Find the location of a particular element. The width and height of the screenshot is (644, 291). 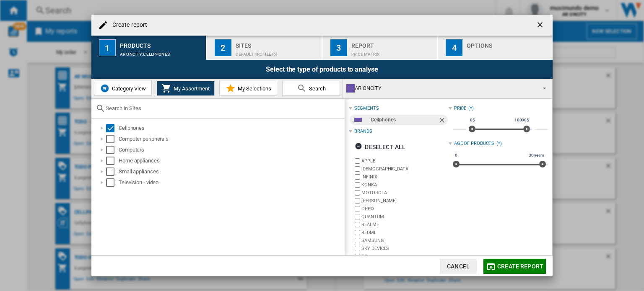

button: Cancel is located at coordinates (458, 266).